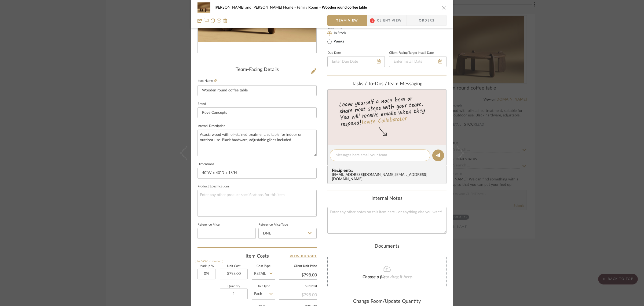  Describe the element at coordinates (387, 301) in the screenshot. I see `div: Change Room/Update Quantity` at that location.